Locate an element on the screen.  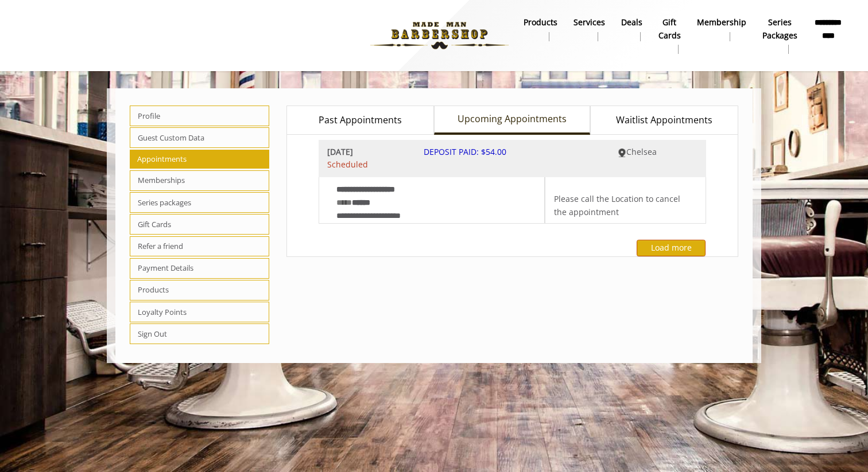
a: DealsDeals is located at coordinates (631, 30).